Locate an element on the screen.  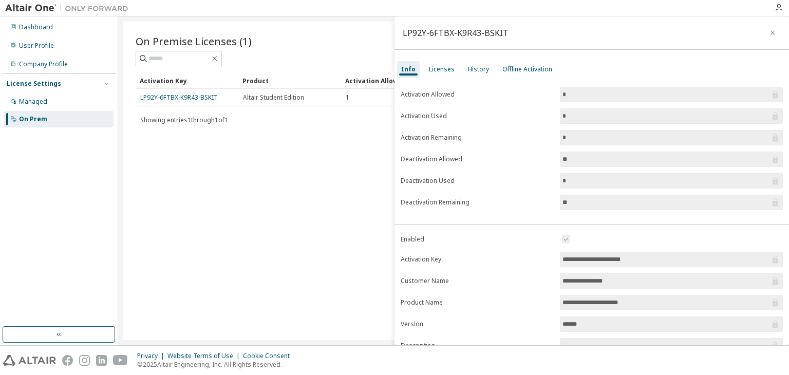
div: Licenses is located at coordinates (442, 69).